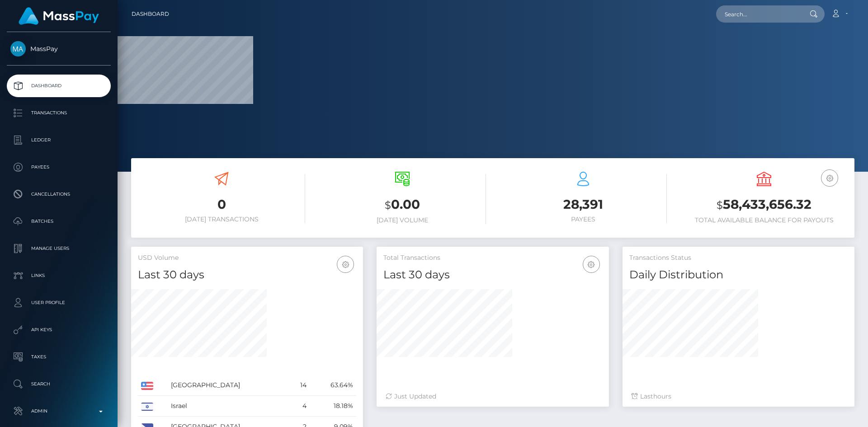 The image size is (868, 427). What do you see at coordinates (758, 14) in the screenshot?
I see `input: Search...` at bounding box center [758, 14].